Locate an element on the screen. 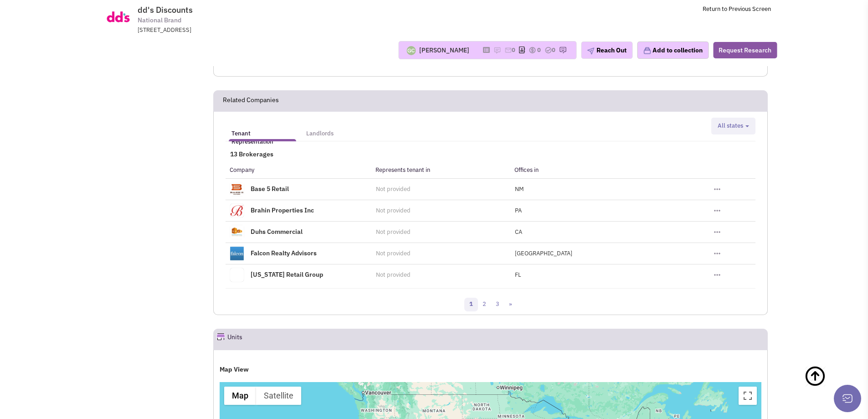  span: FL is located at coordinates (518, 274).